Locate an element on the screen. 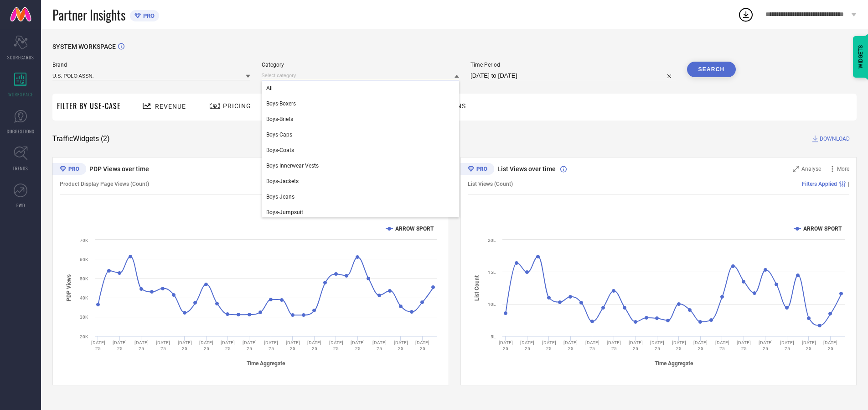 This screenshot has height=410, width=868. span: List Views over time is located at coordinates (526, 169).